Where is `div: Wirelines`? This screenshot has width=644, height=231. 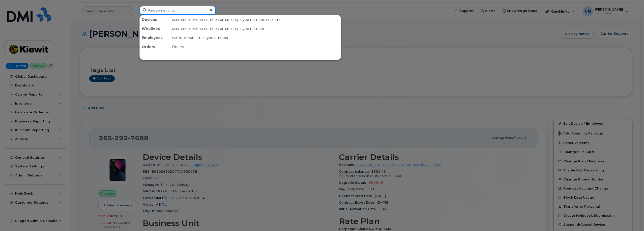
div: Wirelines is located at coordinates (155, 29).